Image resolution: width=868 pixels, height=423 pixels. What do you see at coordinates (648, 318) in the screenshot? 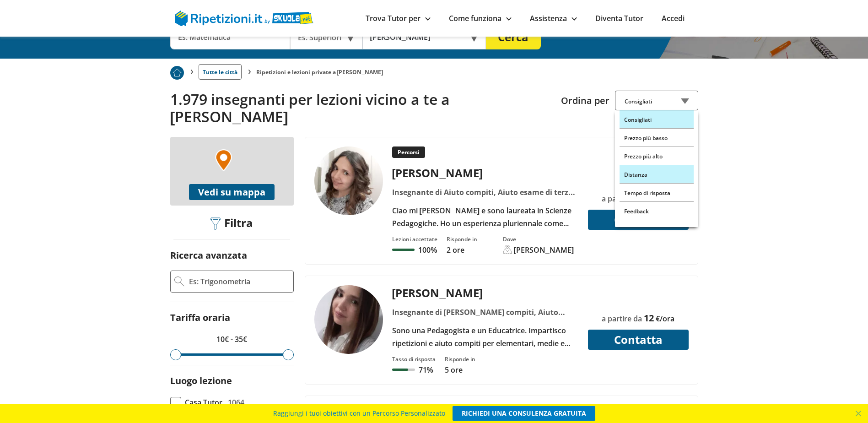
I see `span: 12` at bounding box center [648, 318].